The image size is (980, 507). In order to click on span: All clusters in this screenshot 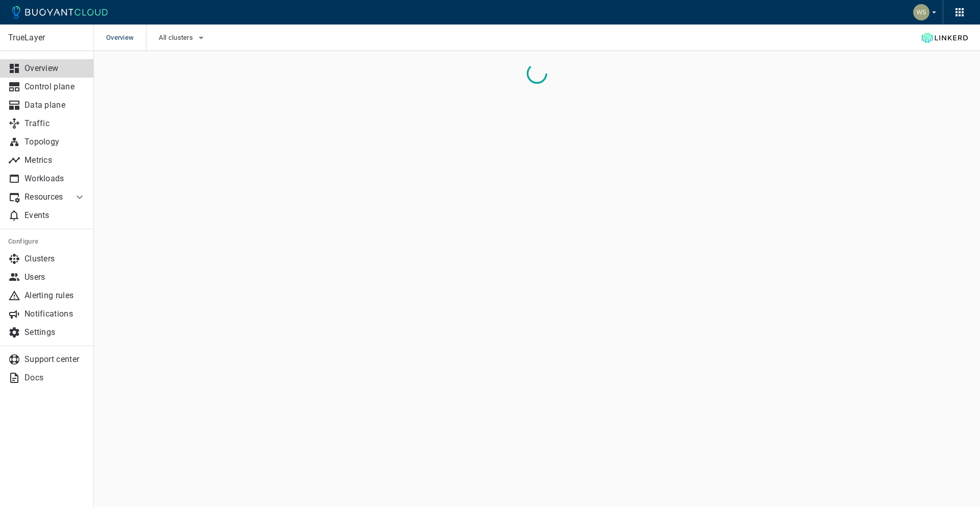, I will do `click(177, 38)`.